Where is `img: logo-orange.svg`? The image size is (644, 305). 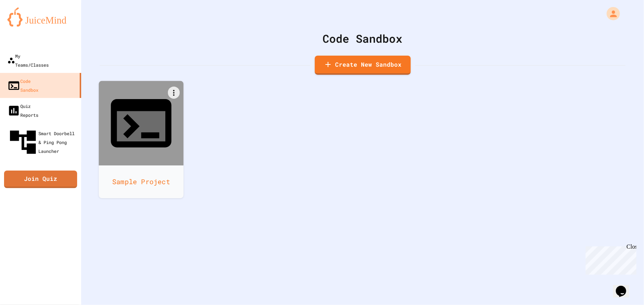
img: logo-orange.svg is located at coordinates (40, 17).